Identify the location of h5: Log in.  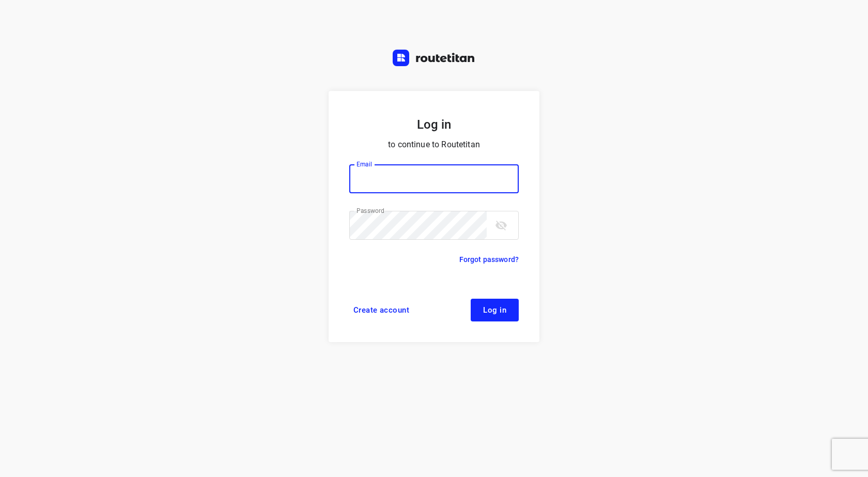
(434, 125).